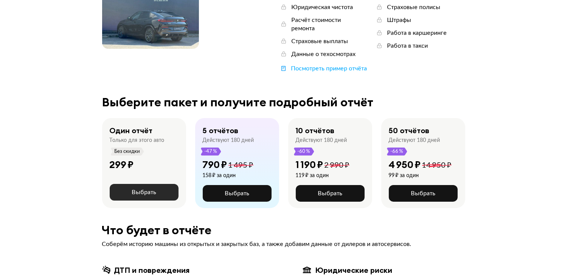 The image size is (567, 277). What do you see at coordinates (152, 270) in the screenshot?
I see `div: ДТП и повреждения` at bounding box center [152, 270].